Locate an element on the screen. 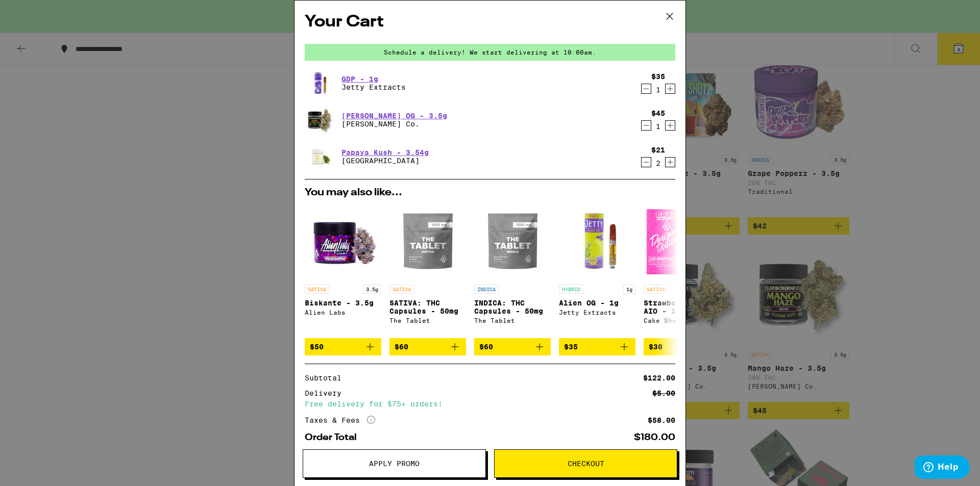 The width and height of the screenshot is (980, 486). img: The Tablet - INDICA: THC Capsules - 50mg is located at coordinates (512, 242).